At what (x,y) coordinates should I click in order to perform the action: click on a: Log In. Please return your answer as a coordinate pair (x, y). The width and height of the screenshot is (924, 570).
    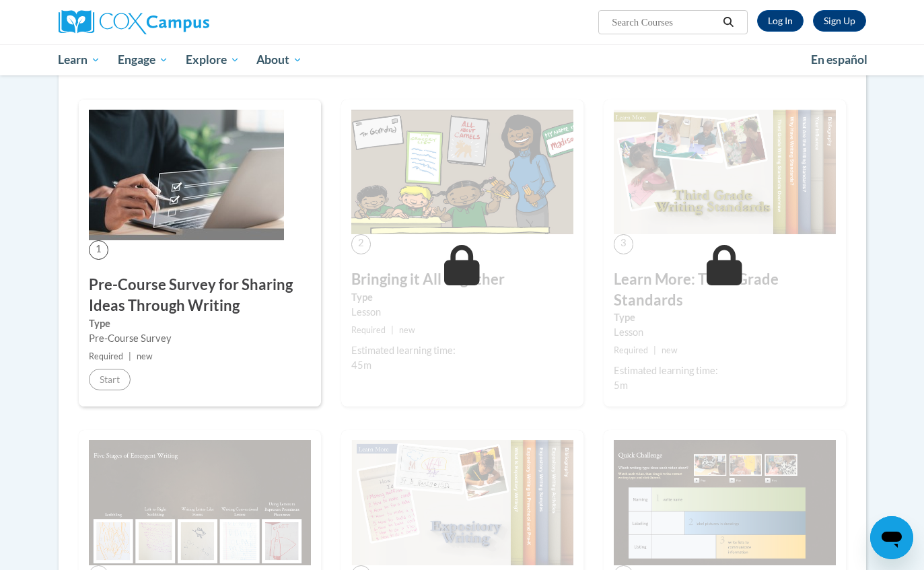
    Looking at the image, I should click on (780, 21).